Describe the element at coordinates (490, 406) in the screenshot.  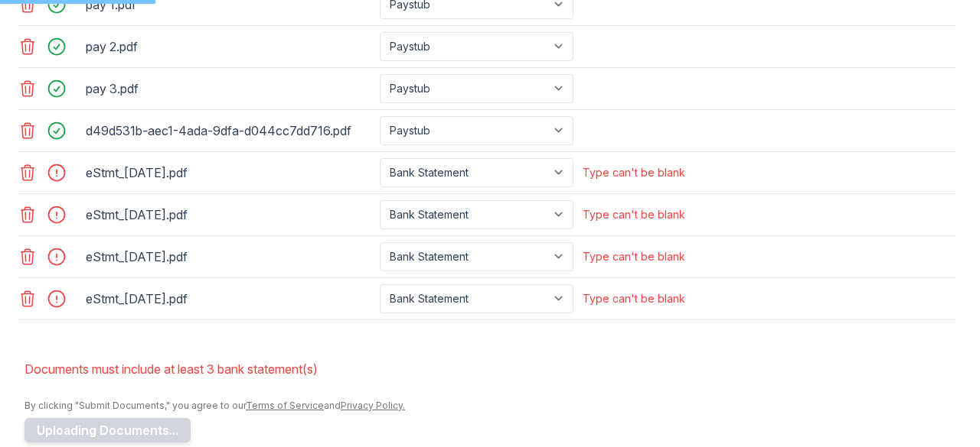
I see `div: By clicking "Submit Documents," you agree to our and` at that location.